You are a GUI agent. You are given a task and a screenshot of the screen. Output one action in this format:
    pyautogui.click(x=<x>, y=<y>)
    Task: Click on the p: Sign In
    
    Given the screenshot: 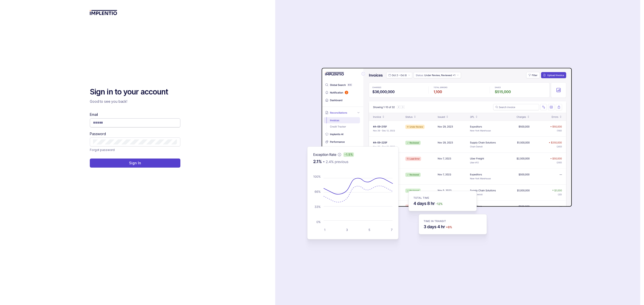 What is the action you would take?
    pyautogui.click(x=135, y=163)
    